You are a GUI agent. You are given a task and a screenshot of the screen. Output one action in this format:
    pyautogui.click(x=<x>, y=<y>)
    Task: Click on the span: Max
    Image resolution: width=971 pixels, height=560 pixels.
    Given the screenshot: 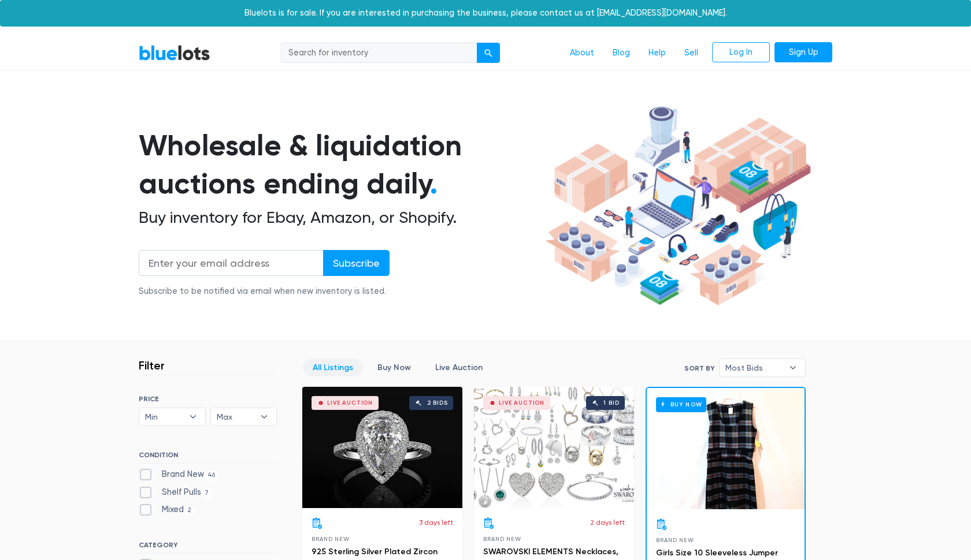 What is the action you would take?
    pyautogui.click(x=235, y=417)
    